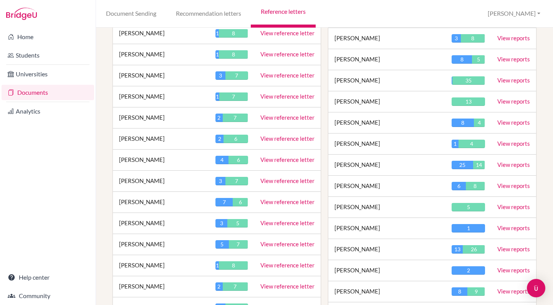 The image size is (553, 305). Describe the element at coordinates (48, 278) in the screenshot. I see `a: Help center` at that location.